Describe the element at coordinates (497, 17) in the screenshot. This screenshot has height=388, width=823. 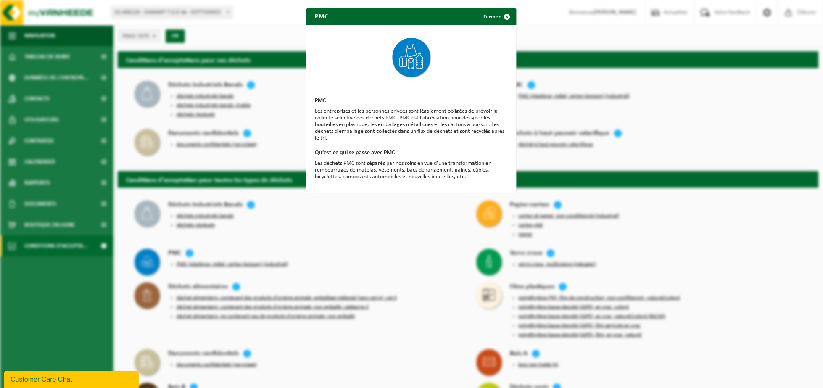
I see `button: Fermer` at that location.